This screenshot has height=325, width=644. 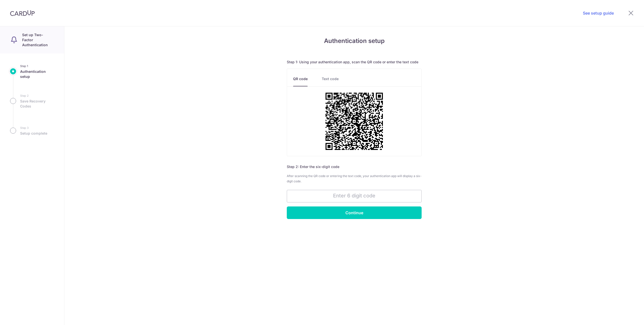 I want to click on a: Text code, so click(x=330, y=81).